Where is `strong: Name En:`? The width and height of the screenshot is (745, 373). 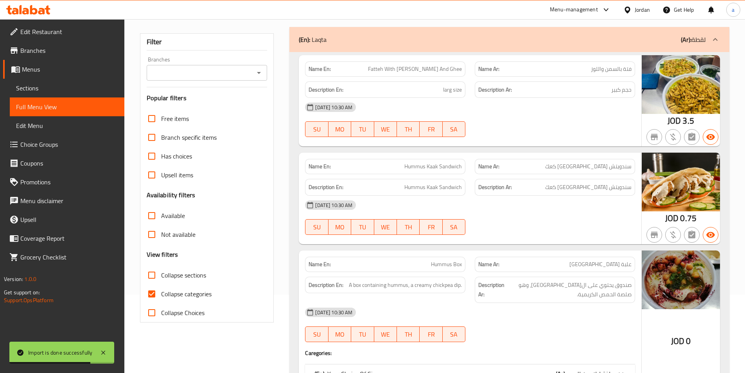
strong: Name En: is located at coordinates (319, 166).